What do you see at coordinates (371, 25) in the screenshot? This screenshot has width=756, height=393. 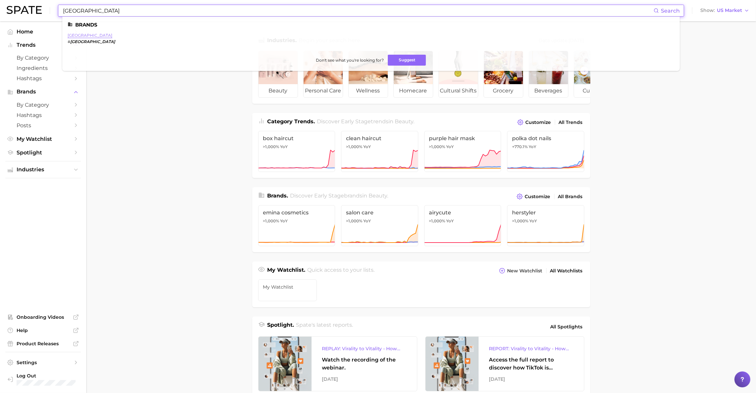 I see `li: Brands` at bounding box center [371, 25].